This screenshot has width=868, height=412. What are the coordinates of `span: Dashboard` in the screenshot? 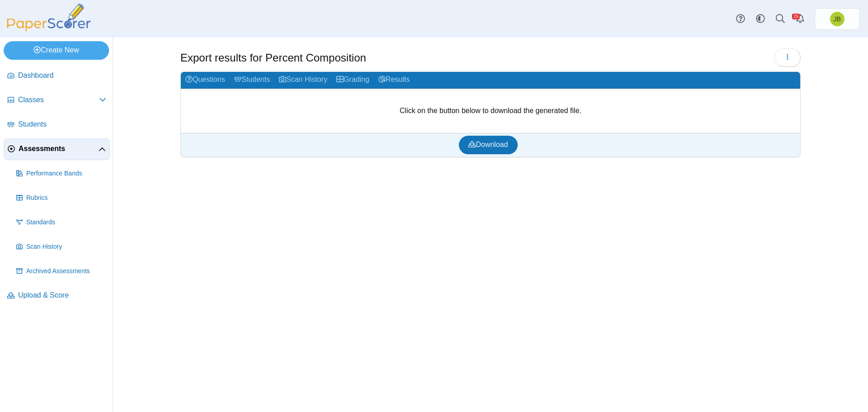 It's located at (62, 76).